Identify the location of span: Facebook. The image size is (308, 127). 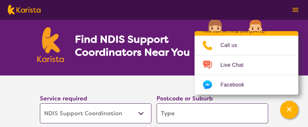
(236, 85).